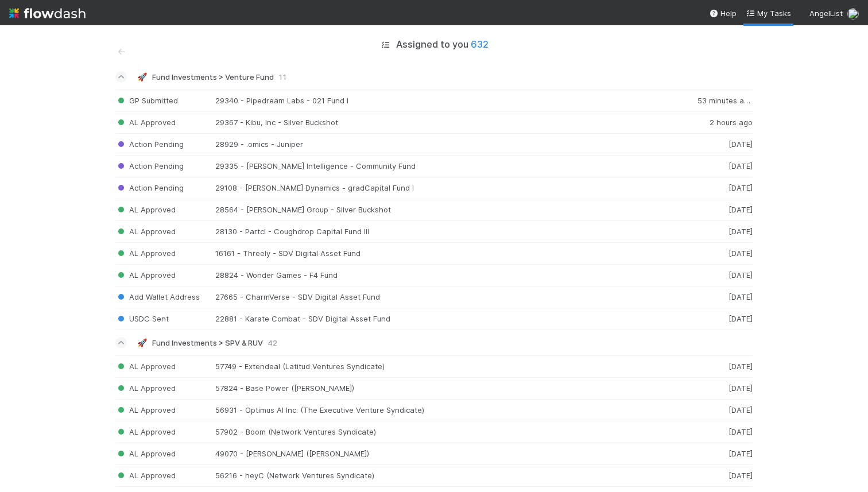  What do you see at coordinates (449, 253) in the screenshot?
I see `div: 16161 - Threely - SDV Digital Asset Fund` at bounding box center [449, 253].